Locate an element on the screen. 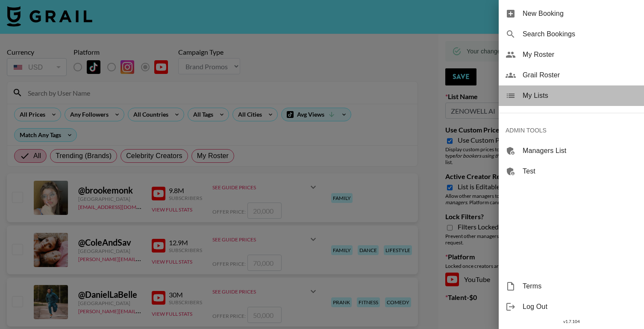 Image resolution: width=644 pixels, height=329 pixels. div: Log Out is located at coordinates (571, 306).